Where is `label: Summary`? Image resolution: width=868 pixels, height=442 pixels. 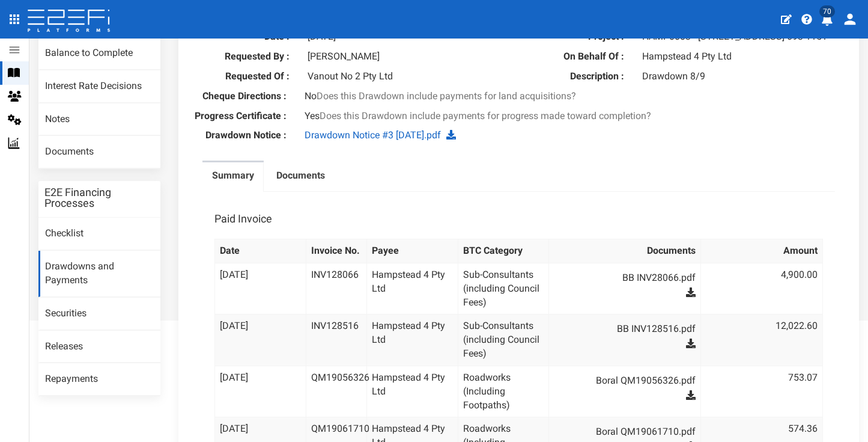 label: Summary is located at coordinates (233, 176).